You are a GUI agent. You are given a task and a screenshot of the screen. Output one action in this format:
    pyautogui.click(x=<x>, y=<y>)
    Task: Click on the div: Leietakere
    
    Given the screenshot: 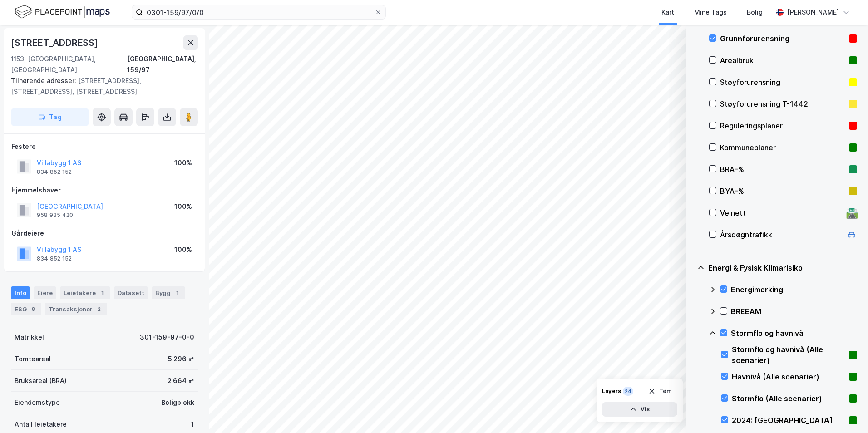 What is the action you would take?
    pyautogui.click(x=85, y=293)
    